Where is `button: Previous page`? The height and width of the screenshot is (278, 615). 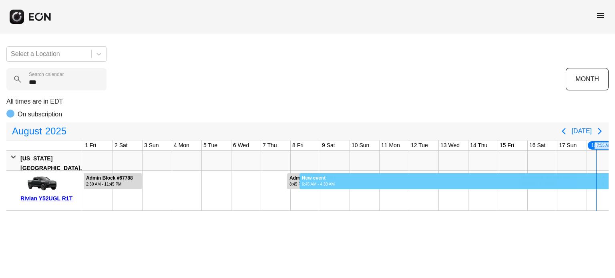 button: Previous page is located at coordinates (563, 131).